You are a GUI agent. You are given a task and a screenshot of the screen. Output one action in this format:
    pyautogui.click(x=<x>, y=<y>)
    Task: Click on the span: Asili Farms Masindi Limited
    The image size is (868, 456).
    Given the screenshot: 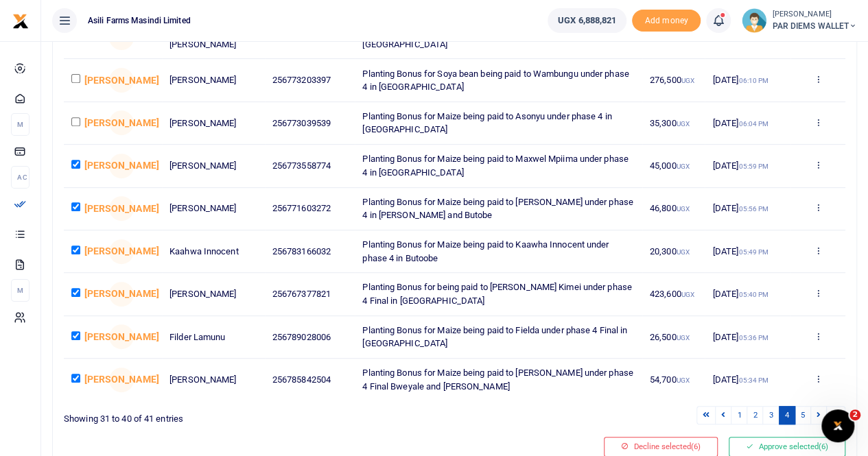 What is the action you would take?
    pyautogui.click(x=140, y=21)
    